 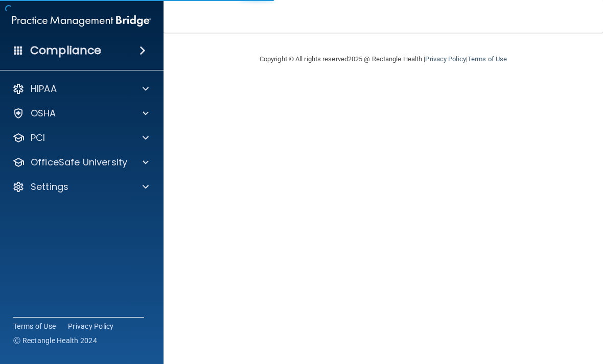 What do you see at coordinates (49, 186) in the screenshot?
I see `p: Settings` at bounding box center [49, 186].